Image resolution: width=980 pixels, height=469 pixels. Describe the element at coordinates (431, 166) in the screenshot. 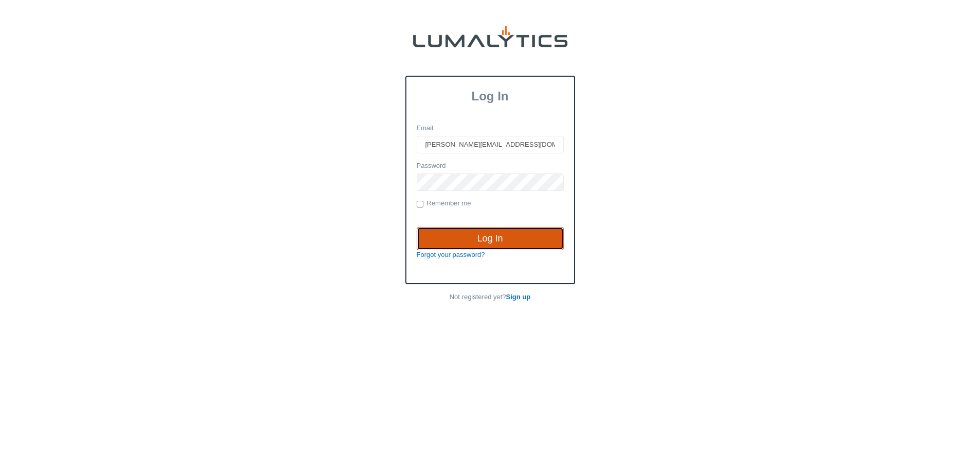

I see `label: Password` at that location.